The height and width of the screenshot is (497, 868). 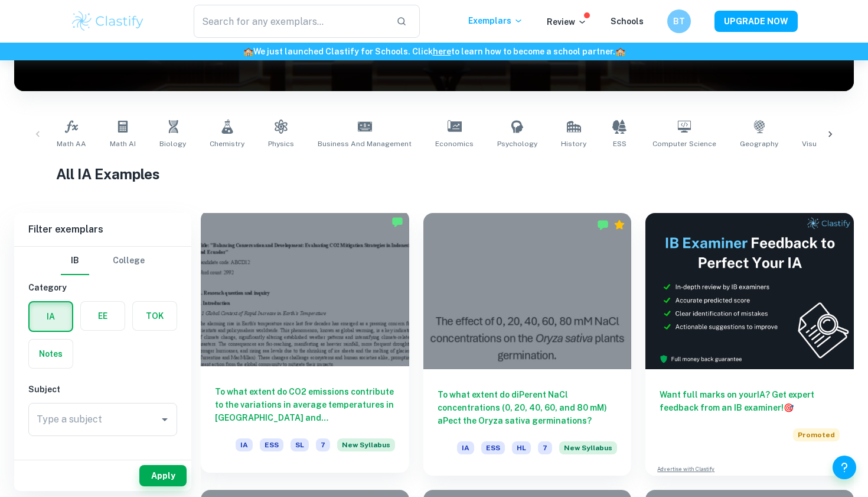 What do you see at coordinates (749, 291) in the screenshot?
I see `img: Thumbnail` at bounding box center [749, 291].